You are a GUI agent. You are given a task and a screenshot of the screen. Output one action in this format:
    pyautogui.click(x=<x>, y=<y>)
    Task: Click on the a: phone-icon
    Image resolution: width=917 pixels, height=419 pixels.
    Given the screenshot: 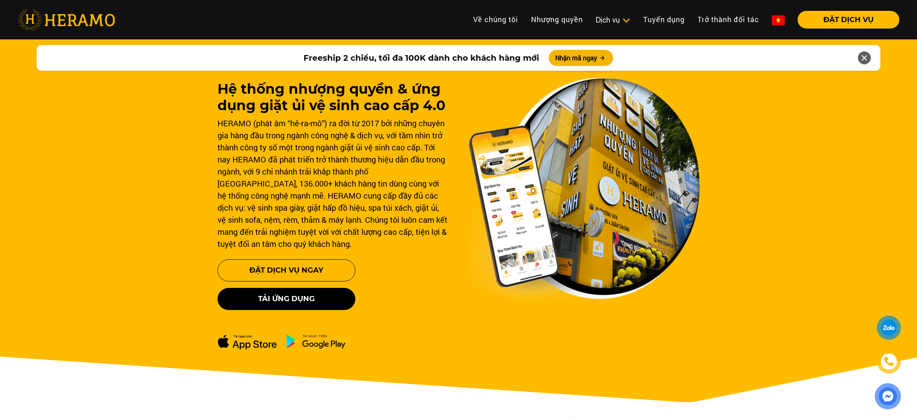 What is the action you would take?
    pyautogui.click(x=889, y=362)
    